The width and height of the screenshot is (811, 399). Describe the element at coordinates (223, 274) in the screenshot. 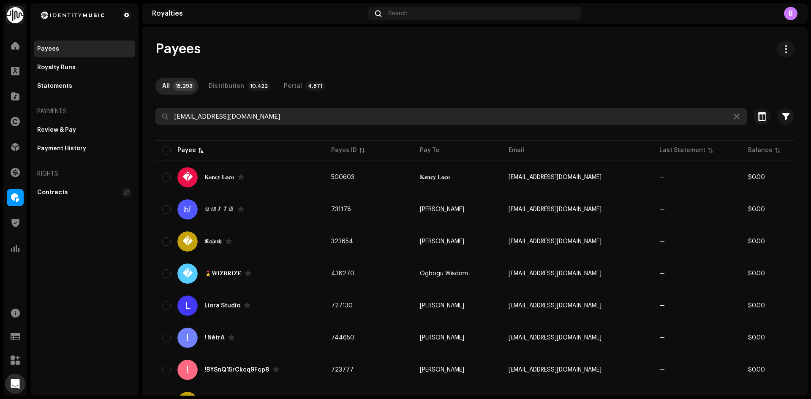

I see `div: 🎖️𝐖𝐈𝐙𝐁𝐑𝐈𝐙𝐄` at that location.